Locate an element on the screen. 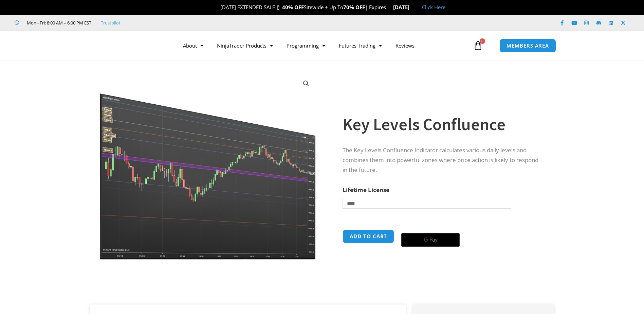 Image resolution: width=644 pixels, height=314 pixels. label: Lifetime License is located at coordinates (366, 190).